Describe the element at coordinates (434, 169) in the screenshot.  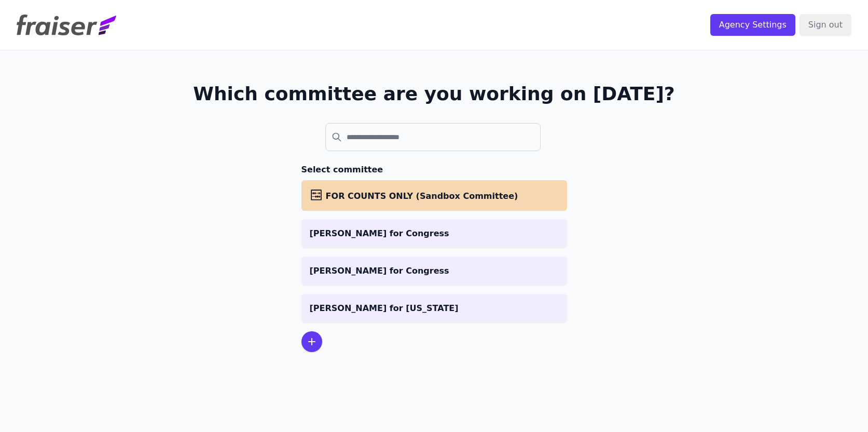
I see `h3: Select committee` at that location.